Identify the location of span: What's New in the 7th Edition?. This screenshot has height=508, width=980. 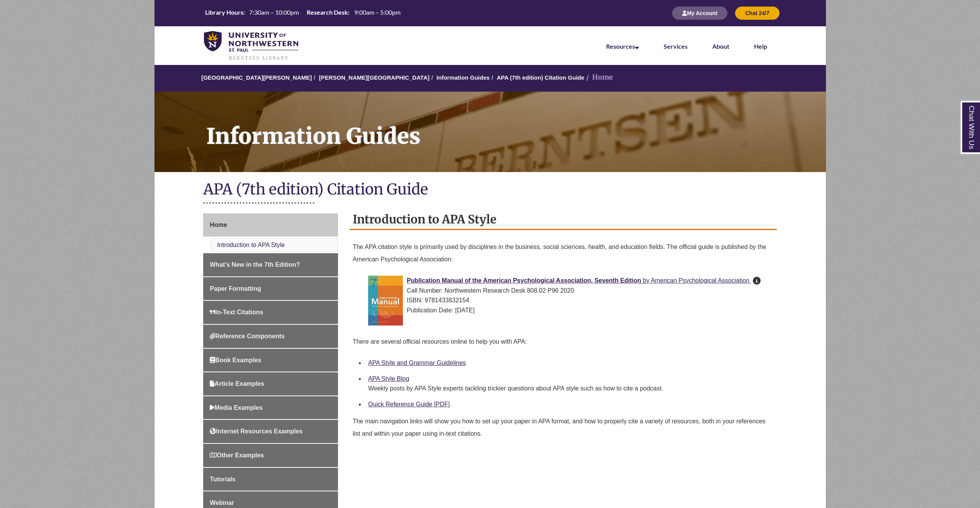
(255, 265).